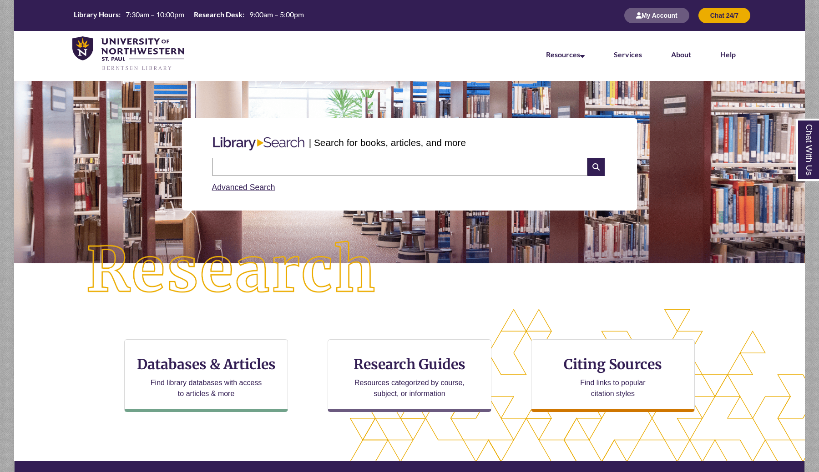  I want to click on a: Advanced Search, so click(243, 187).